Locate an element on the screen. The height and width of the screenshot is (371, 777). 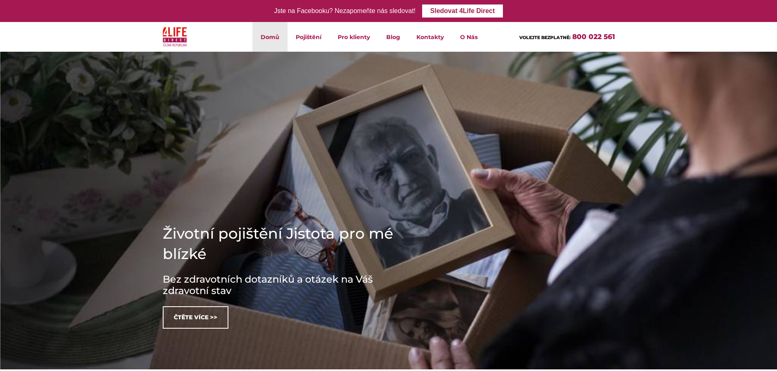
h3: Bez zdravotních dotazníků a otázek na Váš zdravotní stav is located at coordinates (285, 285).